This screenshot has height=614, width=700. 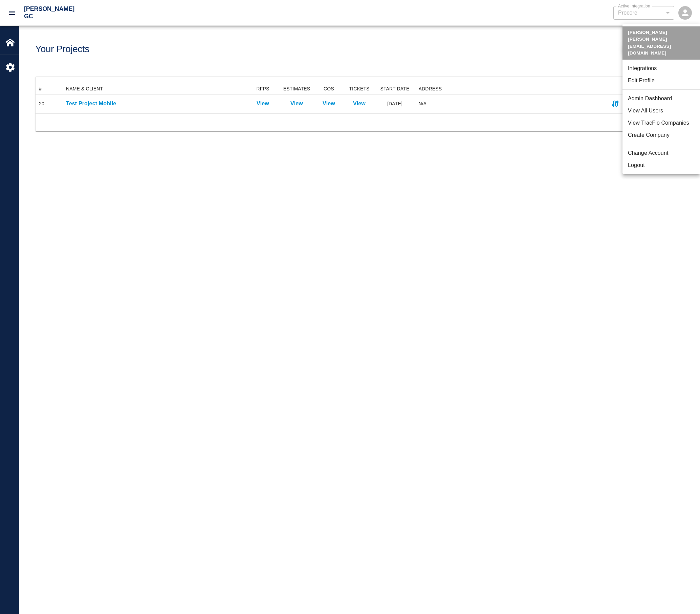 What do you see at coordinates (661, 153) in the screenshot?
I see `li: Change Account` at bounding box center [661, 153].